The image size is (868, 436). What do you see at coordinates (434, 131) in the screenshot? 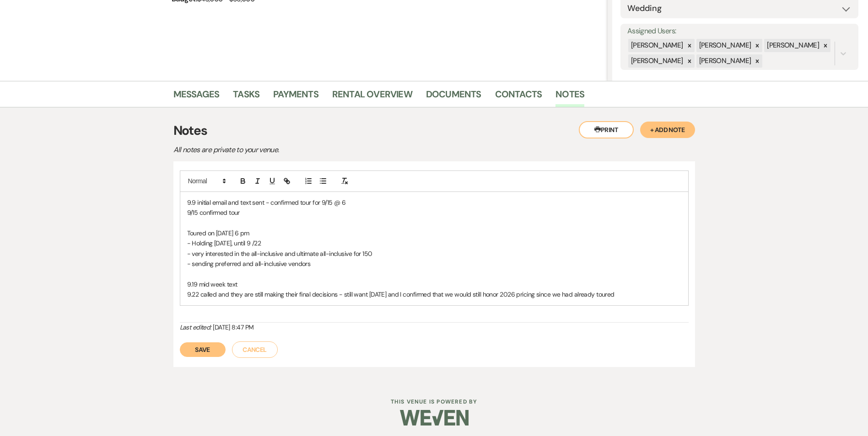
I see `h3: Notes` at bounding box center [434, 131].